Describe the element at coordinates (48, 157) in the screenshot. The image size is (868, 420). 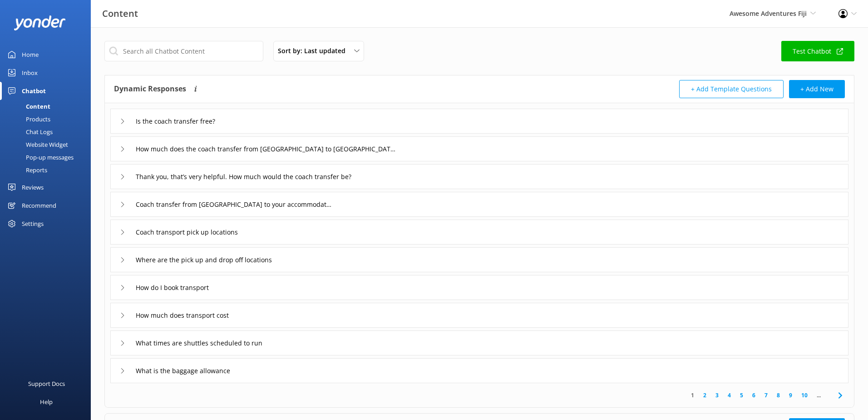
I see `a: Pop-up messages` at that location.